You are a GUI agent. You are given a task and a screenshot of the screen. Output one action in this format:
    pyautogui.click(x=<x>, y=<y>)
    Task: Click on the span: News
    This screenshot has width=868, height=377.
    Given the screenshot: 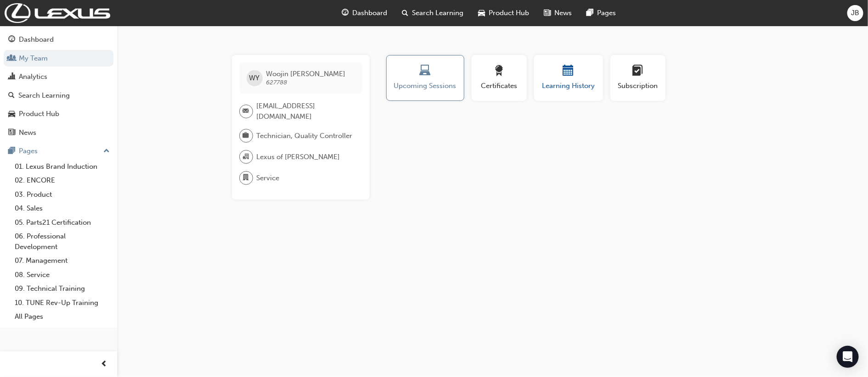 What is the action you would take?
    pyautogui.click(x=563, y=13)
    